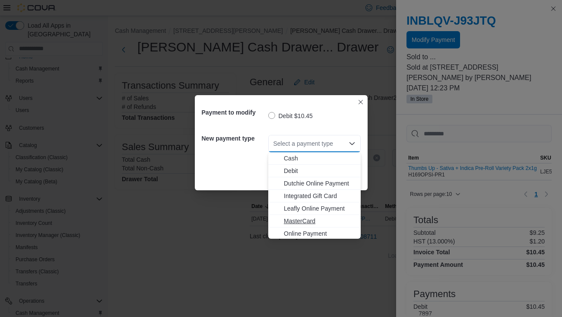 The width and height of the screenshot is (562, 317). What do you see at coordinates (314, 183) in the screenshot?
I see `button: Dutchie Online Payment` at bounding box center [314, 183].